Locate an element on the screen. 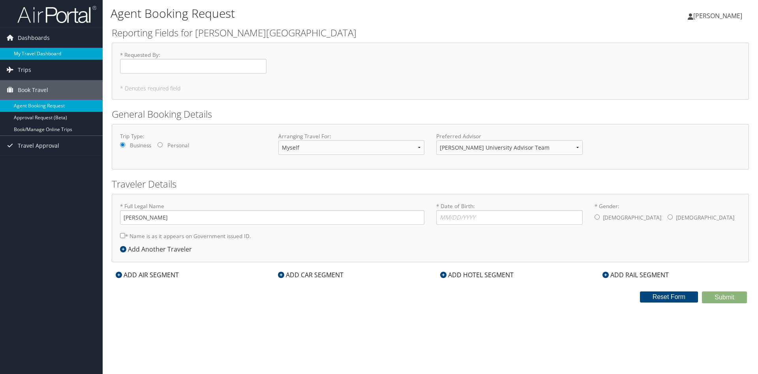 The width and height of the screenshot is (758, 374). span: Dashboards is located at coordinates (34, 38).